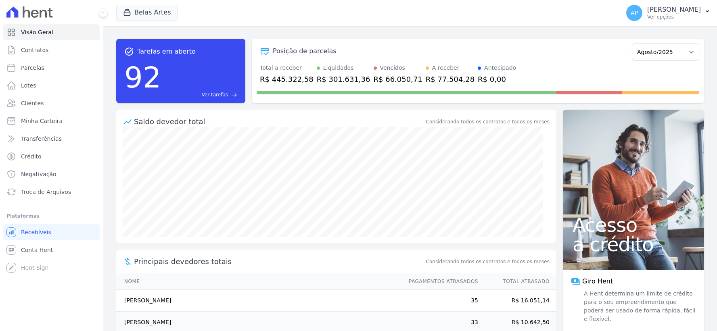  Describe the element at coordinates (286, 68) in the screenshot. I see `div: Total a receber` at that location.